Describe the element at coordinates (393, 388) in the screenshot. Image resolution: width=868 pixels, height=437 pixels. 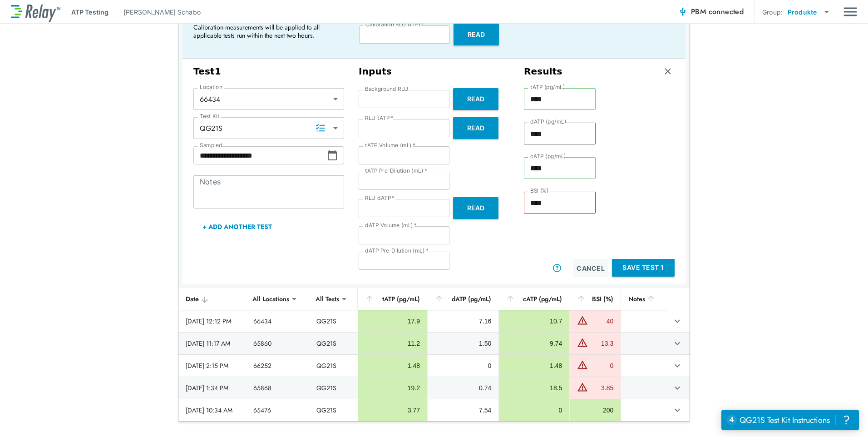
I see `div: 19.2` at that location.